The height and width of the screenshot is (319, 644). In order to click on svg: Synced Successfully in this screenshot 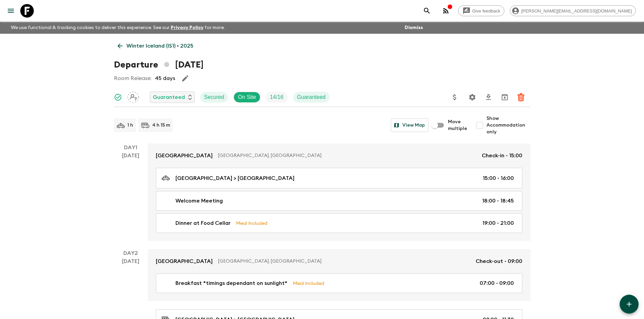, I will do `click(118, 98)`.